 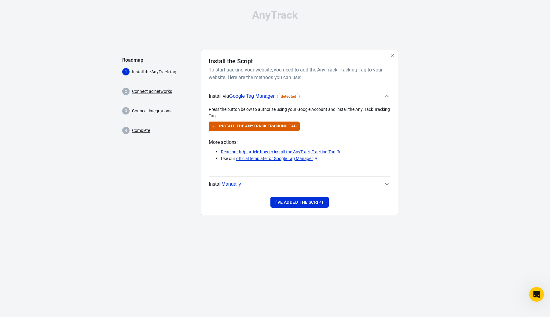 What do you see at coordinates (281, 152) in the screenshot?
I see `a: Read our help article how to install the AnyTrack Tracking Tag` at bounding box center [281, 152].